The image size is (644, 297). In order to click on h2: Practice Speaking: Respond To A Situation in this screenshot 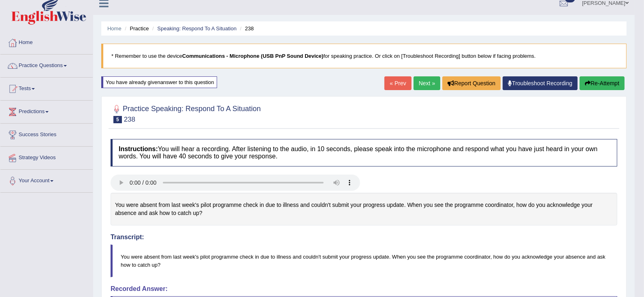, I will do `click(186, 114)`.